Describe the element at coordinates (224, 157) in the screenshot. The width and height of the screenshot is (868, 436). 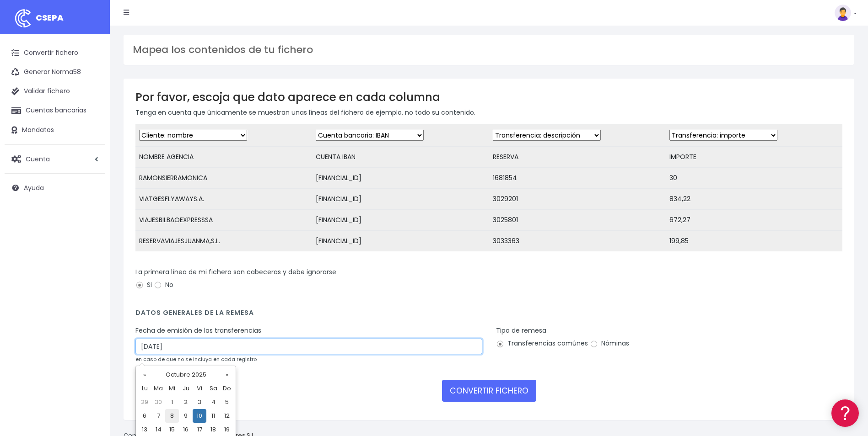
I see `td: NOMBRE AGENCIA` at that location.